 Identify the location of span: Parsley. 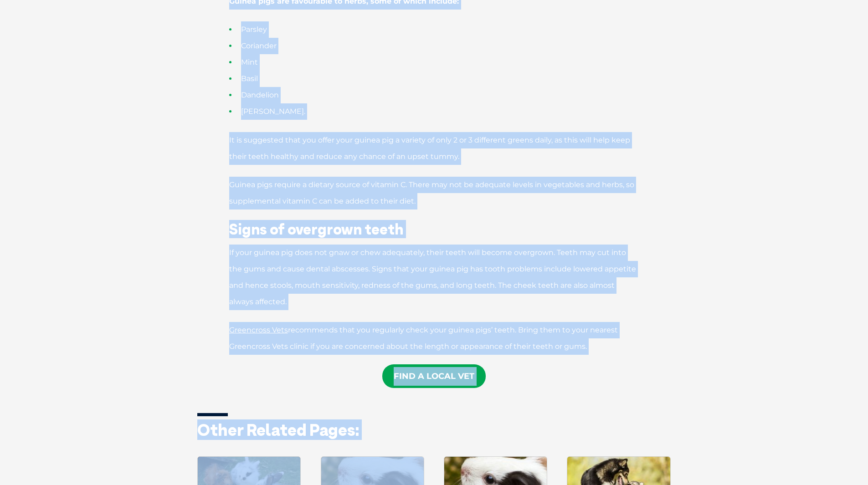
(254, 29).